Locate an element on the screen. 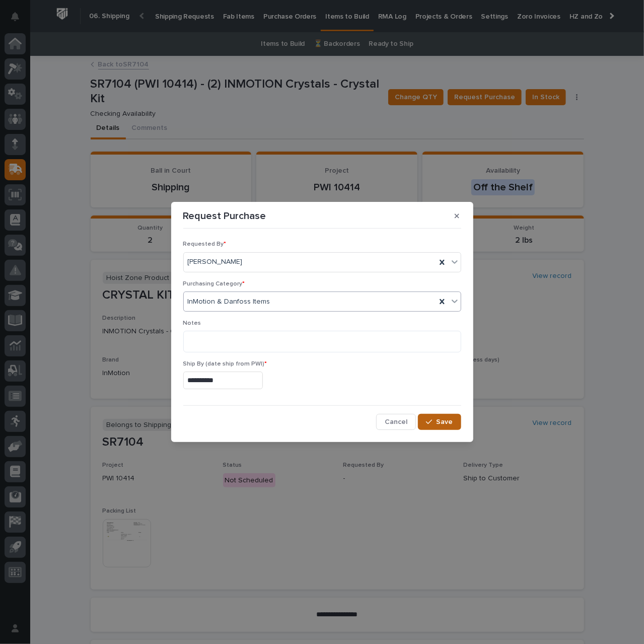 This screenshot has width=644, height=644. span: Save is located at coordinates (445, 422).